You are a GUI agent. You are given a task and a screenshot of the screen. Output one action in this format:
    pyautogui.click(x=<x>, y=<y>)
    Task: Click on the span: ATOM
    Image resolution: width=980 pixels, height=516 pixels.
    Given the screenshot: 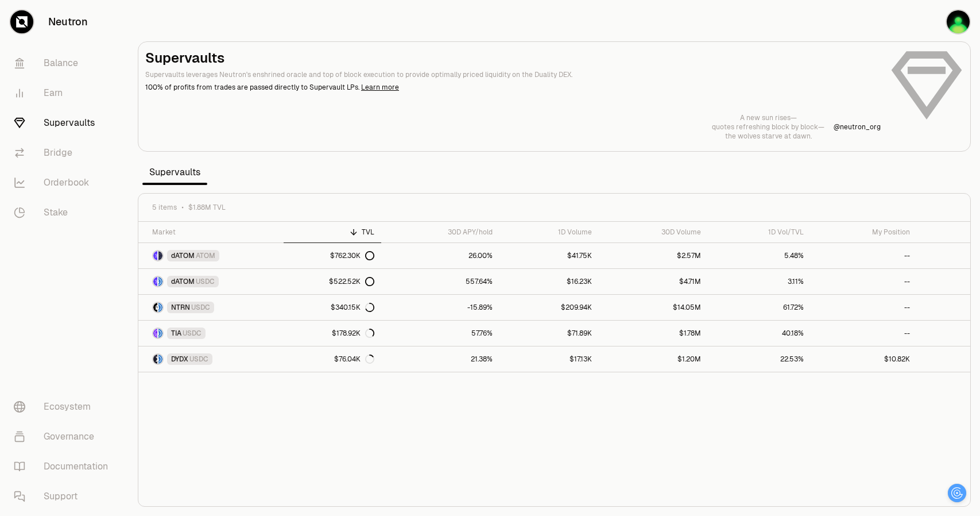 What is the action you would take?
    pyautogui.click(x=206, y=256)
    